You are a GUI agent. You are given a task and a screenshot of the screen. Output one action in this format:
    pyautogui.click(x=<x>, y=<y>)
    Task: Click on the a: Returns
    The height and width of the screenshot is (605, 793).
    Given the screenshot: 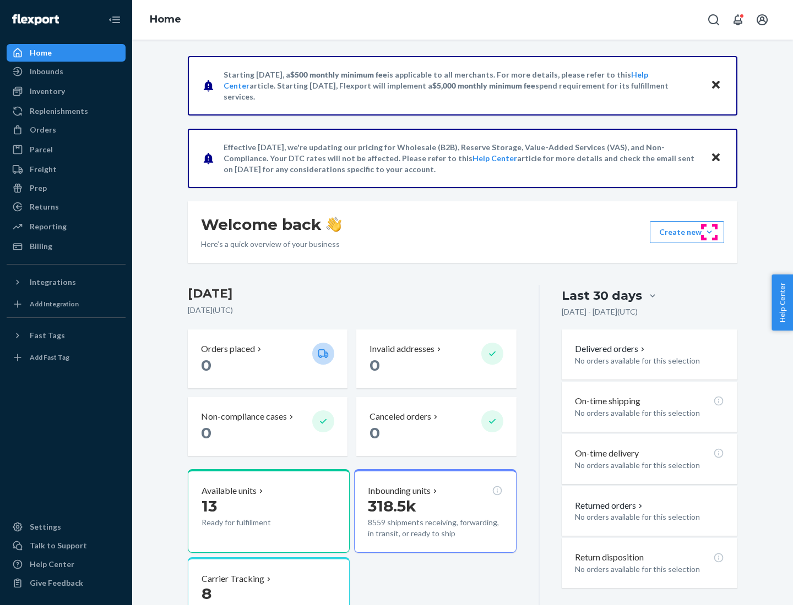 What is the action you would take?
    pyautogui.click(x=66, y=207)
    